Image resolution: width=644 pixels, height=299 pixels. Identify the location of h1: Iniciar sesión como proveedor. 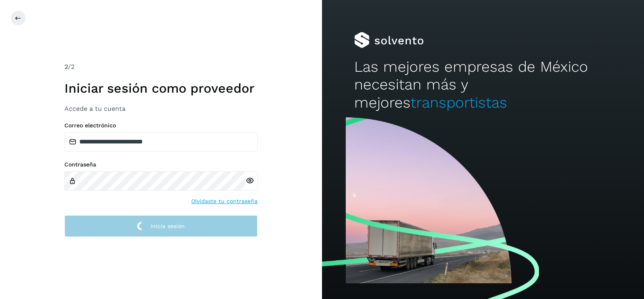
(161, 88).